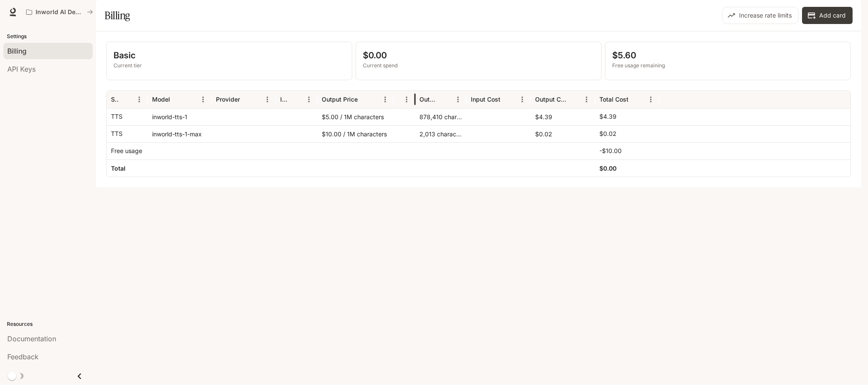  Describe the element at coordinates (59, 12) in the screenshot. I see `button: All workspaces` at that location.